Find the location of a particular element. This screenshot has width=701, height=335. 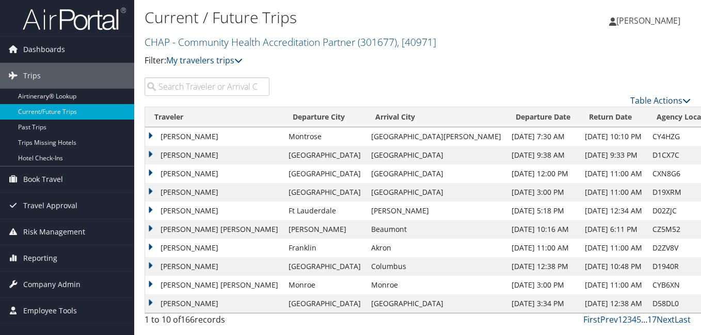

span: Risk Management is located at coordinates (54, 232).